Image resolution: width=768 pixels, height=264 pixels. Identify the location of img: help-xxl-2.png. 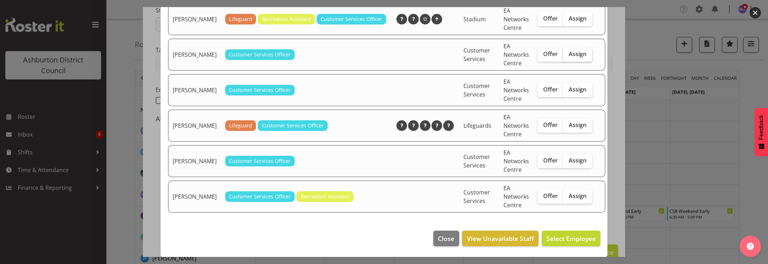
(750, 246).